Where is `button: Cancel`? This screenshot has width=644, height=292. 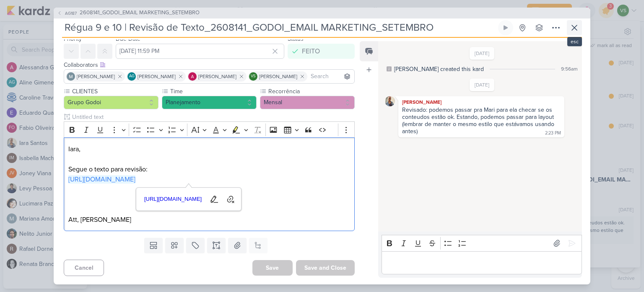 button: Cancel is located at coordinates (84, 268).